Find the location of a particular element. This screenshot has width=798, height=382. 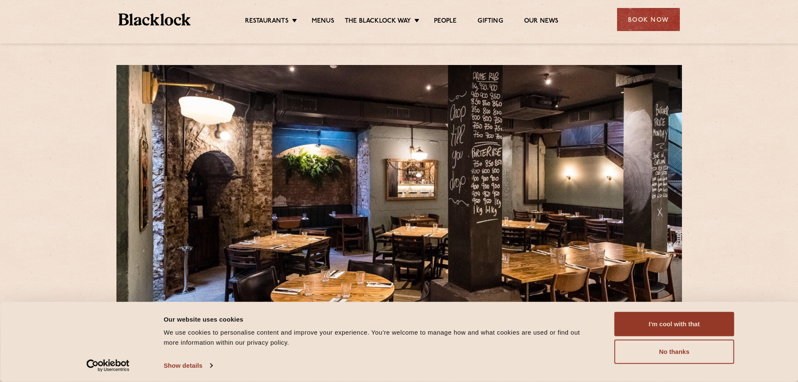

a: Show details is located at coordinates (188, 365).